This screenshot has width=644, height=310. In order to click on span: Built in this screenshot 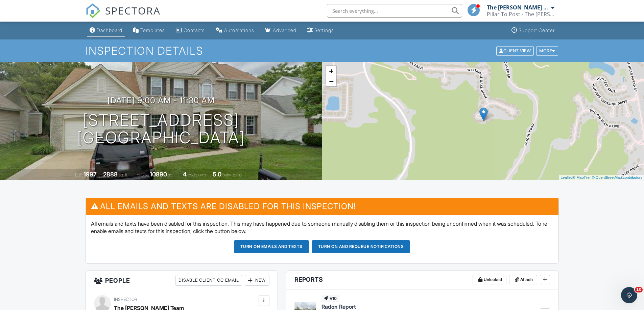, I will do `click(79, 175)`.